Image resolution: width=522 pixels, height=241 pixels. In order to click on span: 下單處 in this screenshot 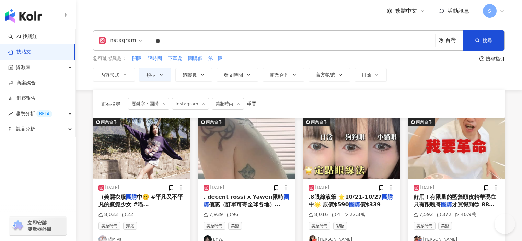, I will do `click(175, 59)`.